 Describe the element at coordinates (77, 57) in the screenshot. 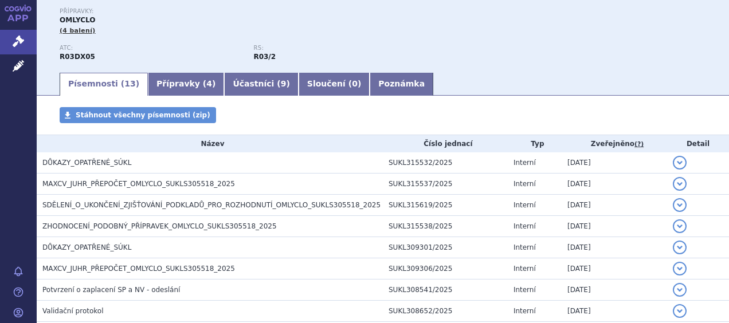

I see `strong: OMALIZUMAB` at that location.